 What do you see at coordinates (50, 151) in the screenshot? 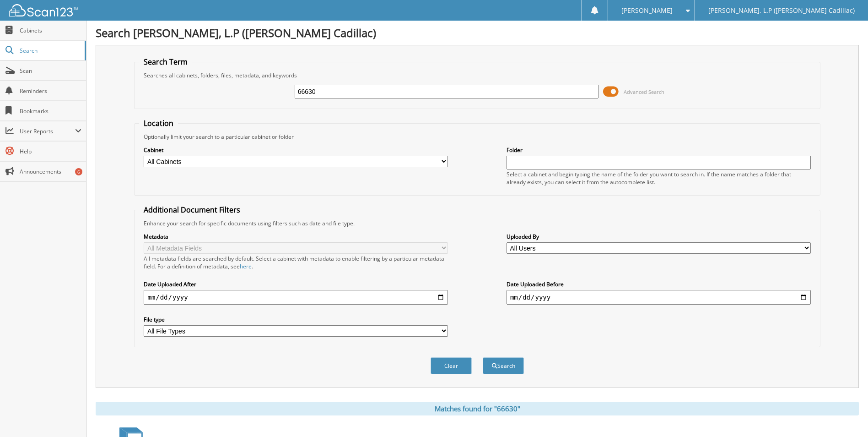
I see `span: Help` at bounding box center [50, 151].